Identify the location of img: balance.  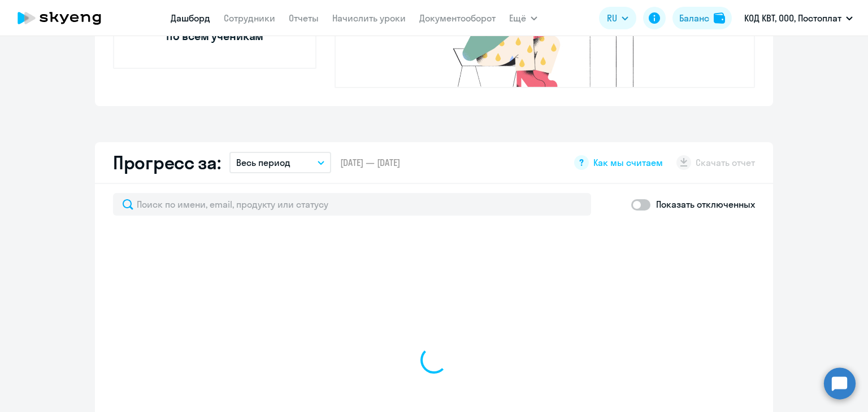
(719, 18).